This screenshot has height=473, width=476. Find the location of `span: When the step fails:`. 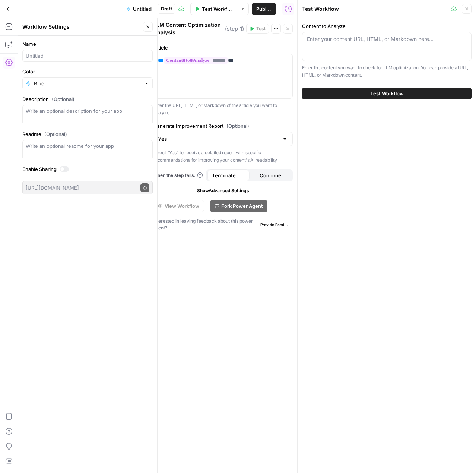

span: When the step fails: is located at coordinates (178, 176).